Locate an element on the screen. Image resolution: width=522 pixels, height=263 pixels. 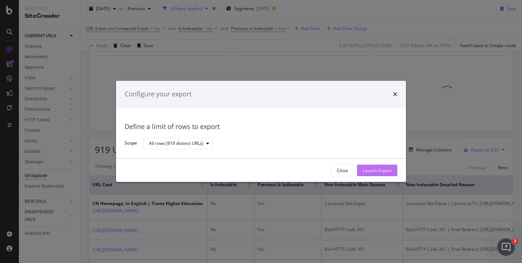
button: Close is located at coordinates (342, 171).